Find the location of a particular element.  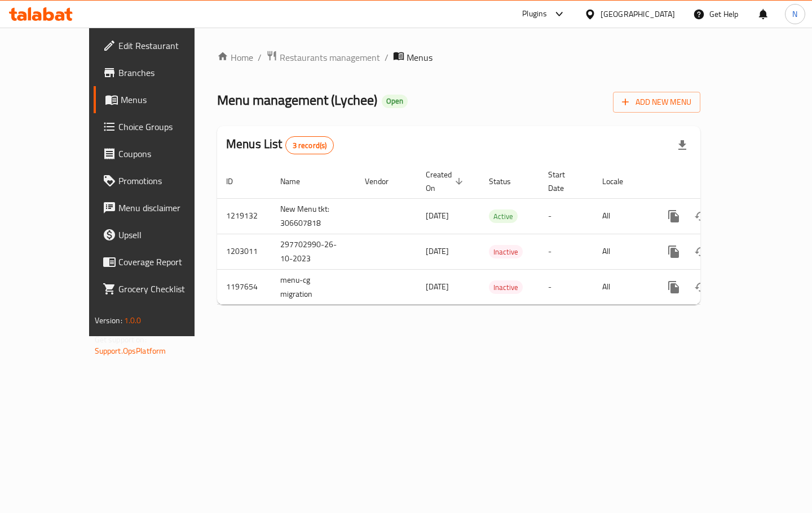

a: Menu disclaimer is located at coordinates (159, 208).